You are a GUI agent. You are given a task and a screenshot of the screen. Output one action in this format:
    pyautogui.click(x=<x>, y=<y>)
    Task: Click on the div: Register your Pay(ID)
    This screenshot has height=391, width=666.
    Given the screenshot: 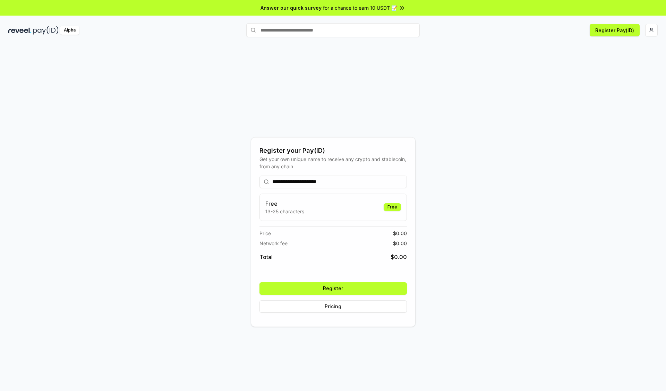 What is the action you would take?
    pyautogui.click(x=333, y=151)
    